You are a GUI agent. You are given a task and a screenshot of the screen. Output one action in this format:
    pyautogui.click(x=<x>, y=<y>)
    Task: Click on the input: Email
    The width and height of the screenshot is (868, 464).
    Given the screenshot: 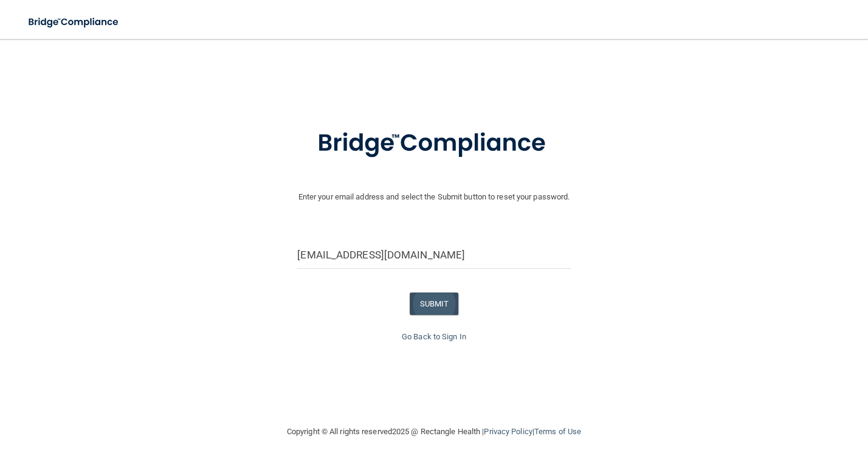 What is the action you would take?
    pyautogui.click(x=433, y=255)
    